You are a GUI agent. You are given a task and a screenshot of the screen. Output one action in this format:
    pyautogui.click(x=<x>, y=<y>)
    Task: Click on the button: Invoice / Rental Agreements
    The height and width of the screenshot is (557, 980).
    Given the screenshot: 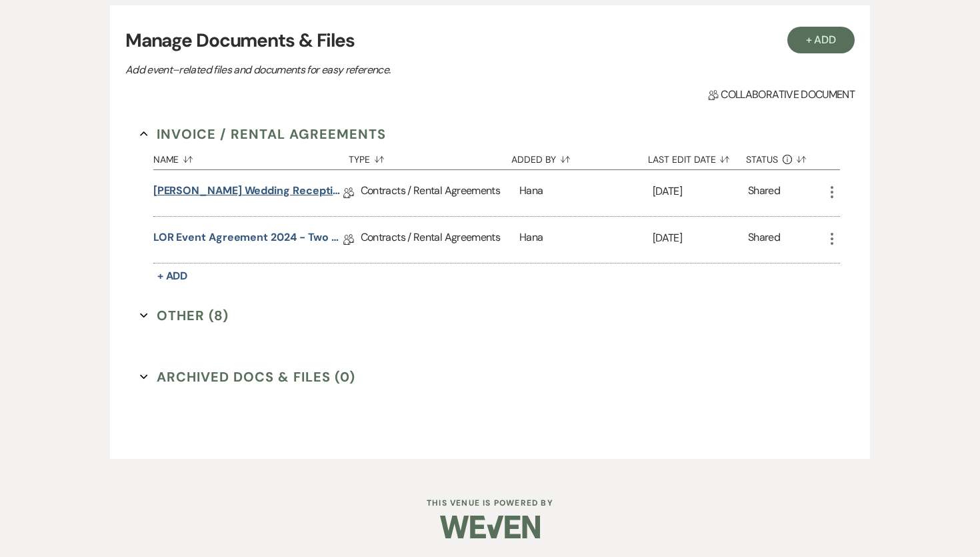 What is the action you would take?
    pyautogui.click(x=263, y=134)
    